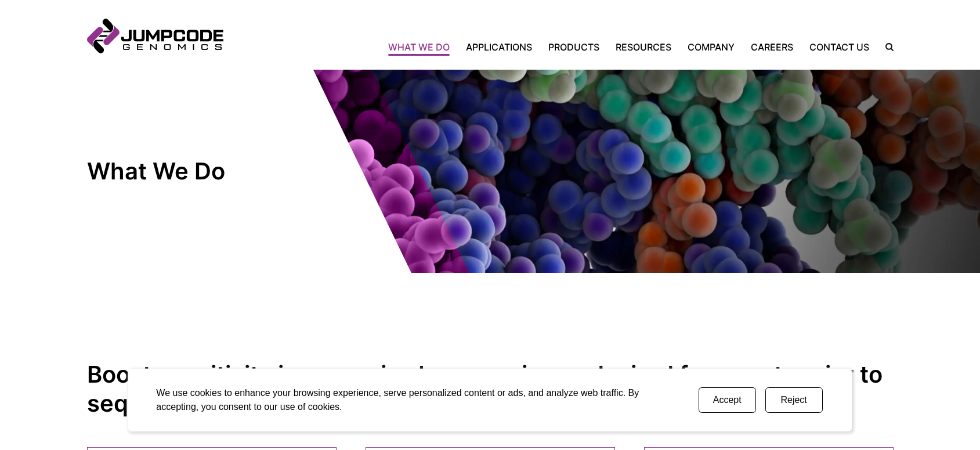 The image size is (980, 450). Describe the element at coordinates (886, 47) in the screenshot. I see `label: Search the site.` at that location.